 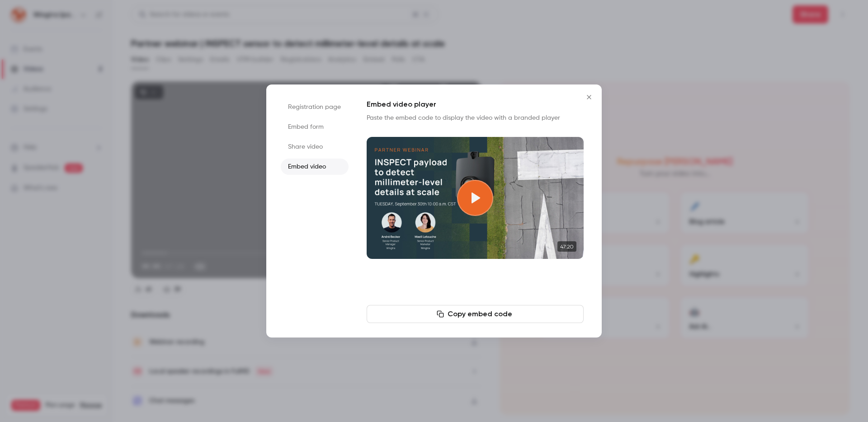 I want to click on li: Registration page, so click(x=314, y=107).